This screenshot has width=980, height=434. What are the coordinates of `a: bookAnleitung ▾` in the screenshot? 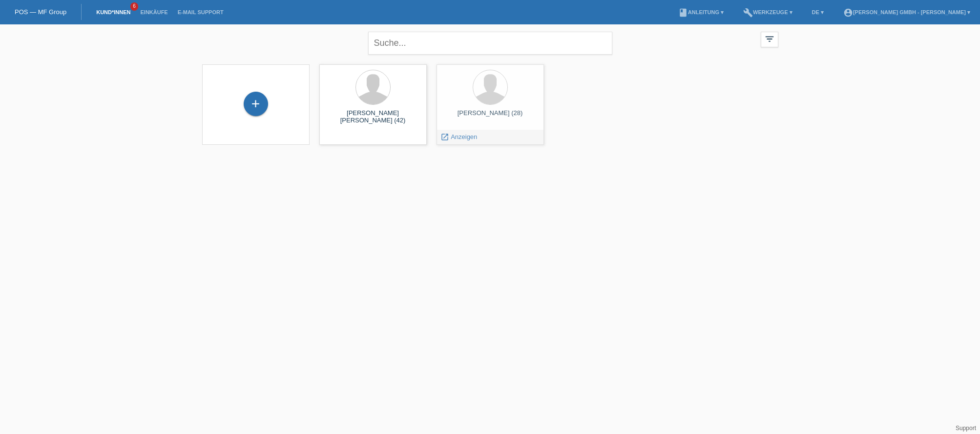 It's located at (700, 12).